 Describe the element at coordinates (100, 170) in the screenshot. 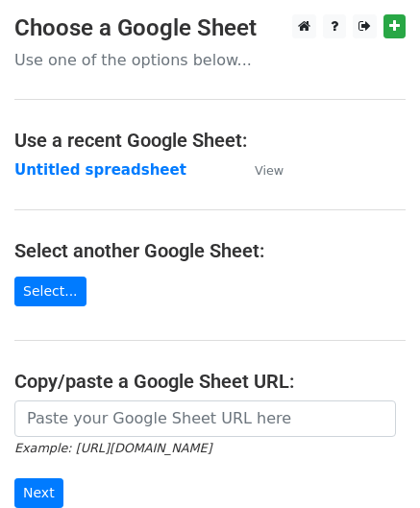

I see `a: Untitled spreadsheet` at that location.